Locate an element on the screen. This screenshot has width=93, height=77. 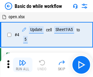
div: Sheet1!A5 is located at coordinates (64, 30).